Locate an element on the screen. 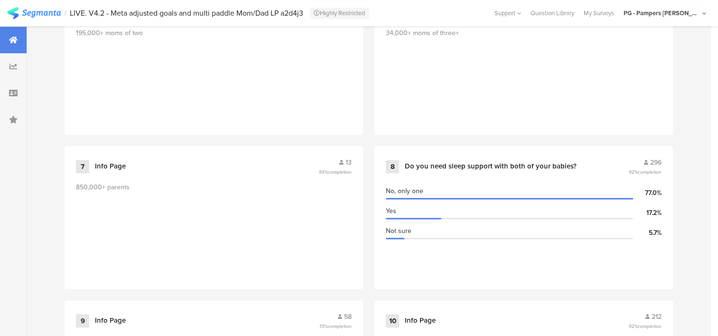 The width and height of the screenshot is (718, 336). span: 296 is located at coordinates (656, 162).